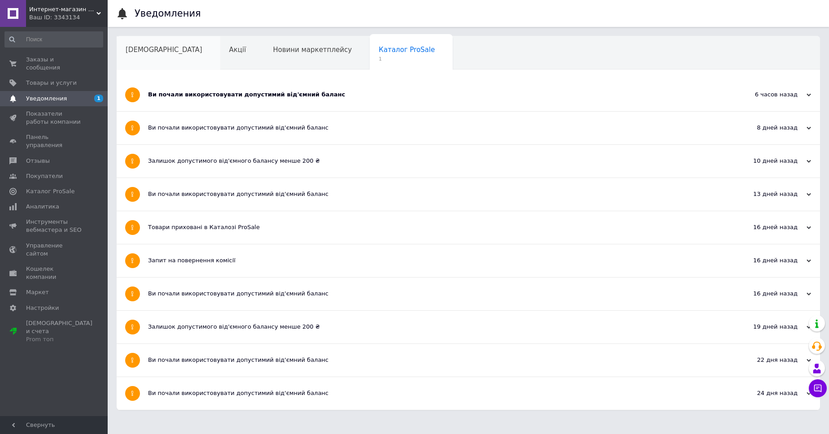 The height and width of the screenshot is (434, 829). What do you see at coordinates (54, 118) in the screenshot?
I see `span: Показатели работы компании` at bounding box center [54, 118].